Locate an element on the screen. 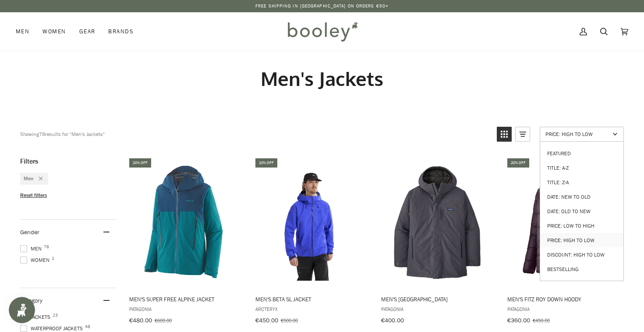 The image size is (644, 332). a: Men is located at coordinates (26, 32).